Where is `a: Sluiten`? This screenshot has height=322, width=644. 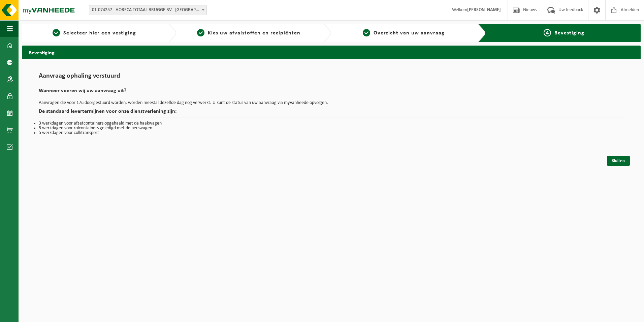
a: Sluiten is located at coordinates (618, 161).